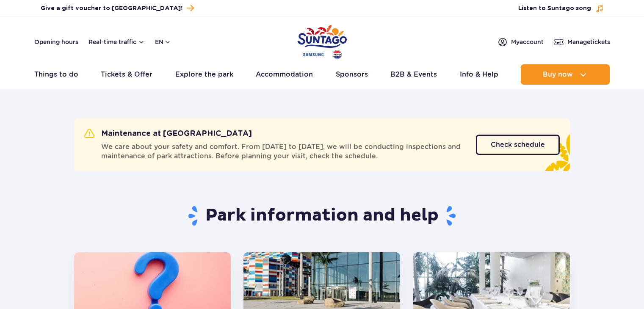 Image resolution: width=644 pixels, height=309 pixels. What do you see at coordinates (413, 74) in the screenshot?
I see `a: B2B & Events` at bounding box center [413, 74].